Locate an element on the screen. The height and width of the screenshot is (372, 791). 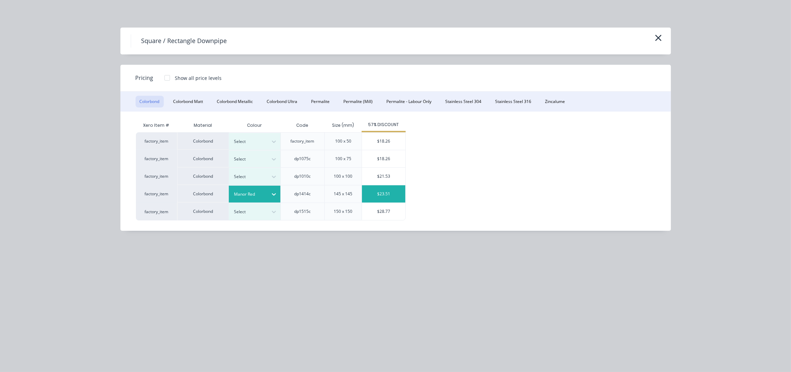
h4: Square / Rectangle Downpipe is located at coordinates (184, 41).